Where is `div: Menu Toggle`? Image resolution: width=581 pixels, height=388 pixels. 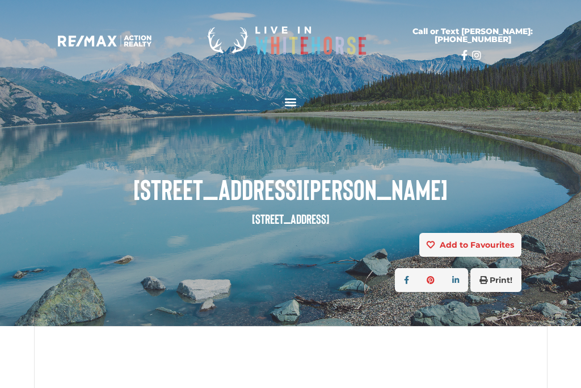 div: Menu Toggle is located at coordinates (291, 102).